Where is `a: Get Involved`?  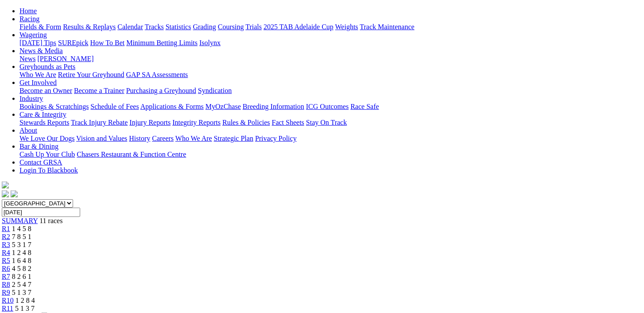 a: Get Involved is located at coordinates (38, 82).